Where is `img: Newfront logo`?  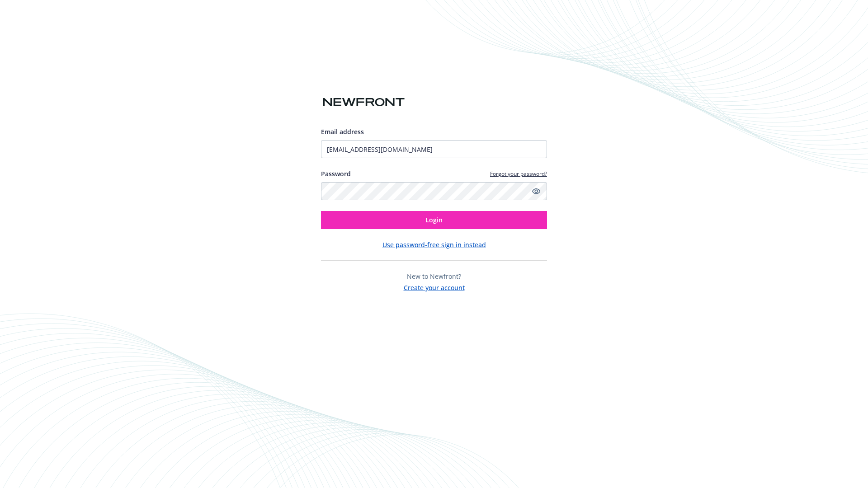 img: Newfront logo is located at coordinates (363, 102).